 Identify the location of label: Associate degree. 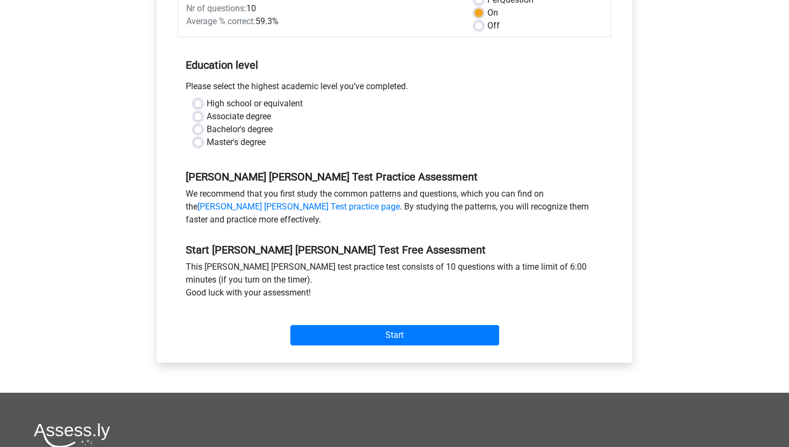
(239, 116).